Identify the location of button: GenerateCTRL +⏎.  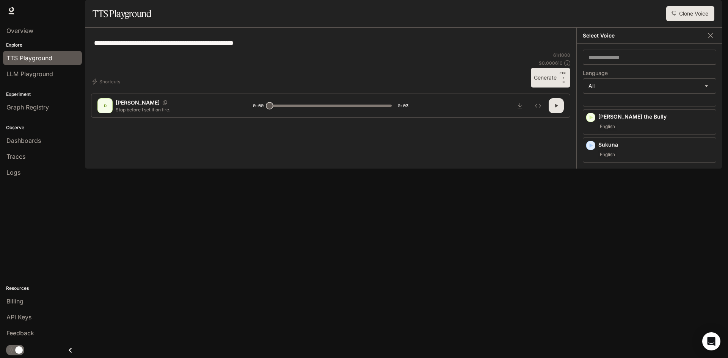
(551, 78).